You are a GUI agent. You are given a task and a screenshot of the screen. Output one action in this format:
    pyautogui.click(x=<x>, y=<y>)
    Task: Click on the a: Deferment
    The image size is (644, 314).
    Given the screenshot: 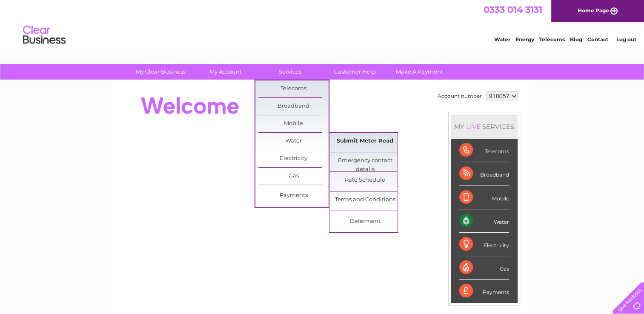 What is the action you would take?
    pyautogui.click(x=365, y=222)
    